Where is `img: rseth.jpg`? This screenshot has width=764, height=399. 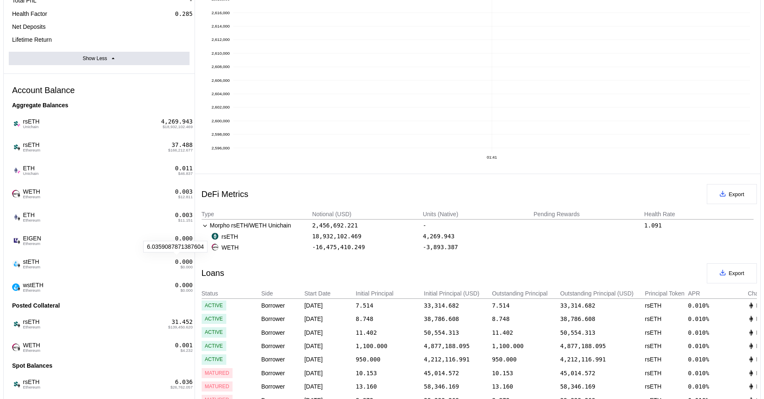
img: rseth.jpg is located at coordinates (215, 236).